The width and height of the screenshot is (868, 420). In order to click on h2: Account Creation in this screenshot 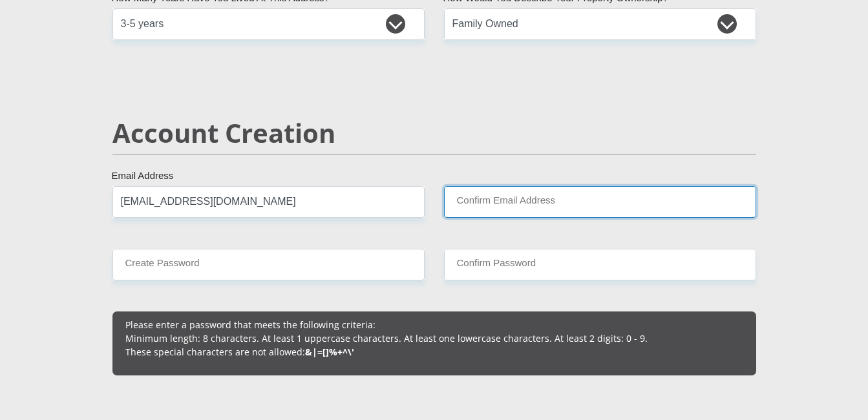, I will do `click(434, 133)`.